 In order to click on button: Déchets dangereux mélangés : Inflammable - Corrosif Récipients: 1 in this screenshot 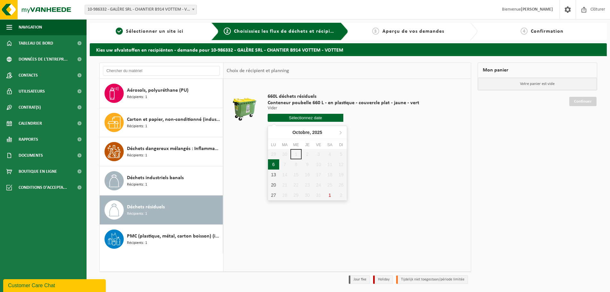, I will do `click(161, 152)`.